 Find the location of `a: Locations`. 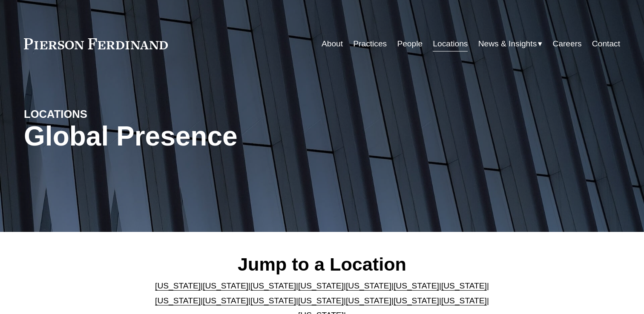

a: Locations is located at coordinates (450, 44).